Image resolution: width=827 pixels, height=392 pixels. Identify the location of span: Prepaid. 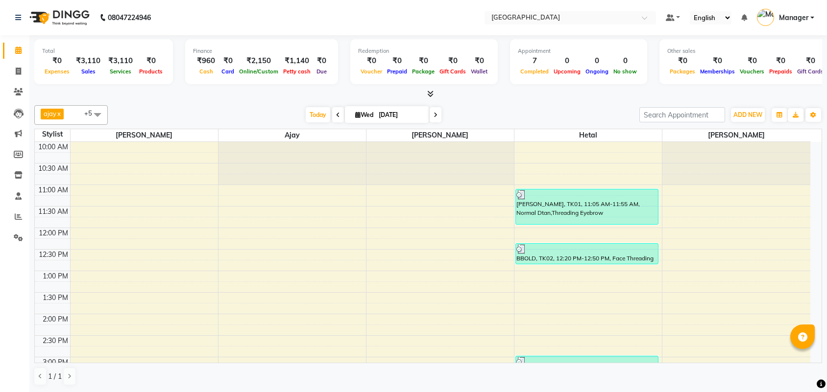
(397, 72).